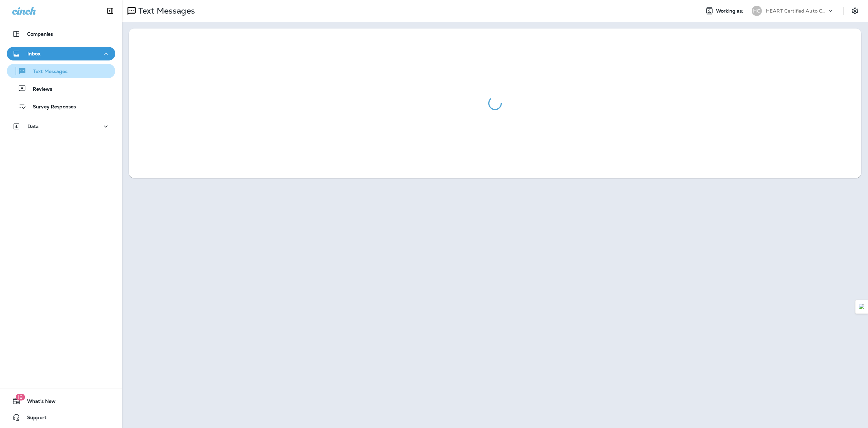  I want to click on p: Reviews, so click(39, 89).